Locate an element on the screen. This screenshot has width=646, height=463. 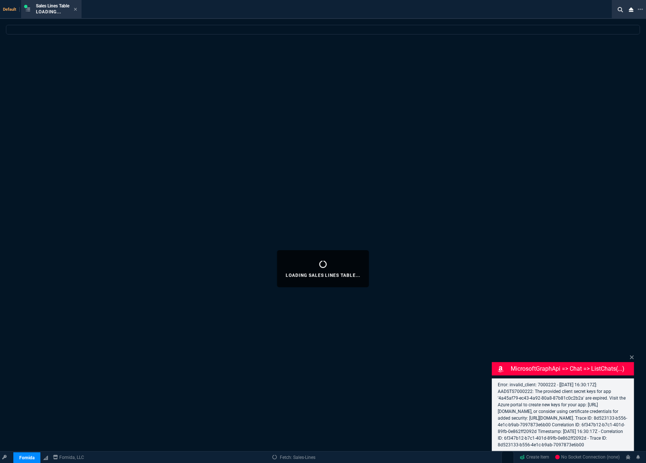
p: Loading... is located at coordinates (53, 12).